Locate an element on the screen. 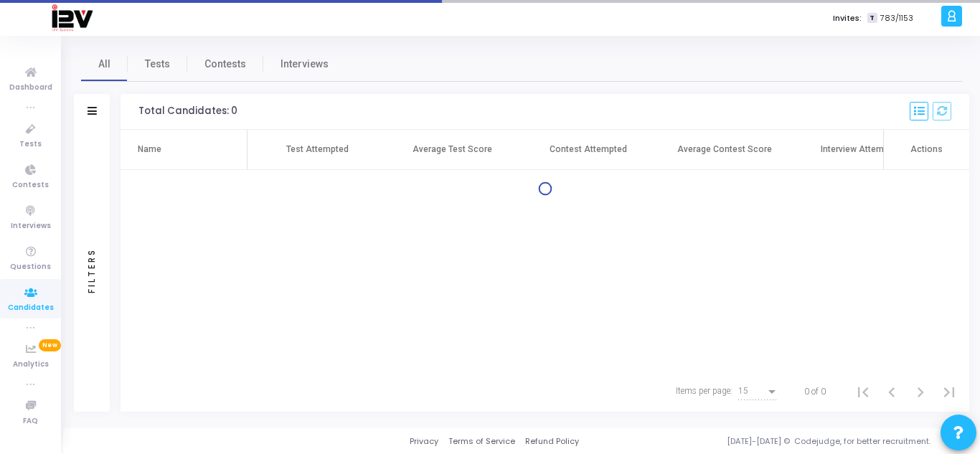 Image resolution: width=980 pixels, height=454 pixels. th: Test Attempted is located at coordinates (316, 150).